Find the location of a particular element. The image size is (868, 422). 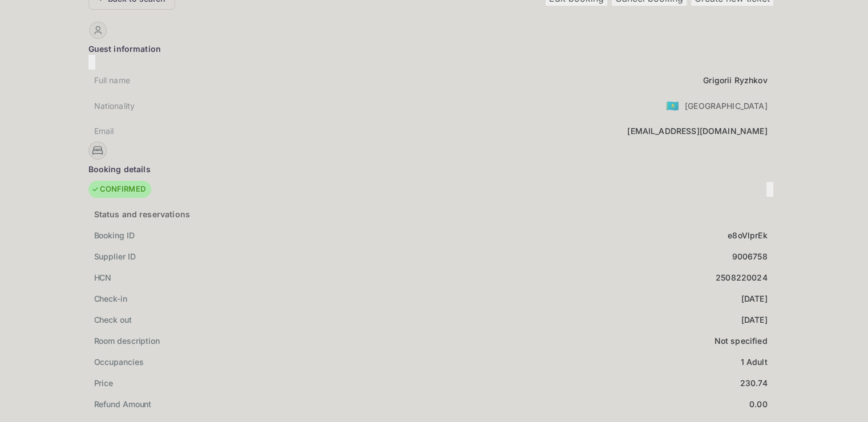

div: Not specified is located at coordinates (740, 340).